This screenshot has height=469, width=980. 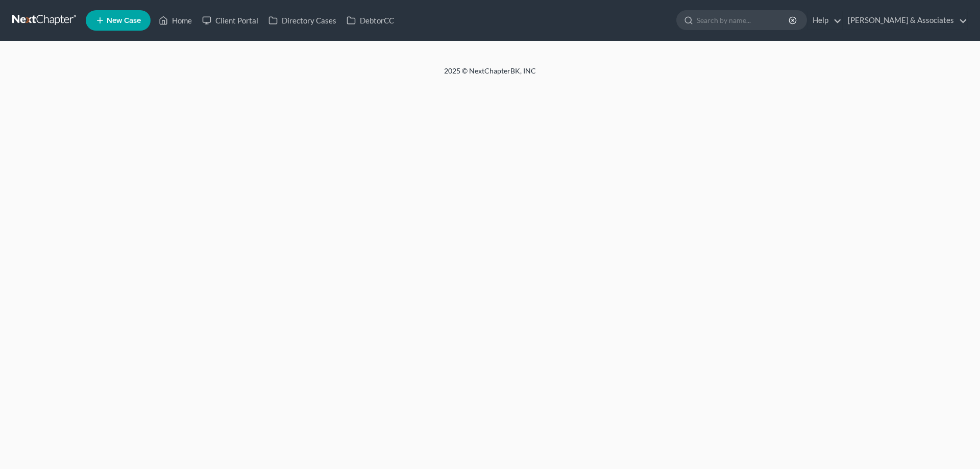 I want to click on a: Directory Cases, so click(x=302, y=20).